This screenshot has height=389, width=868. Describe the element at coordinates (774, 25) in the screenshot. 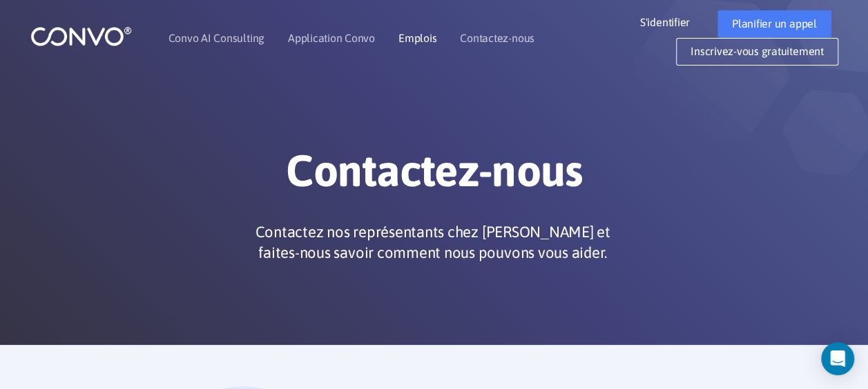

I see `a: Planifier un appel` at that location.